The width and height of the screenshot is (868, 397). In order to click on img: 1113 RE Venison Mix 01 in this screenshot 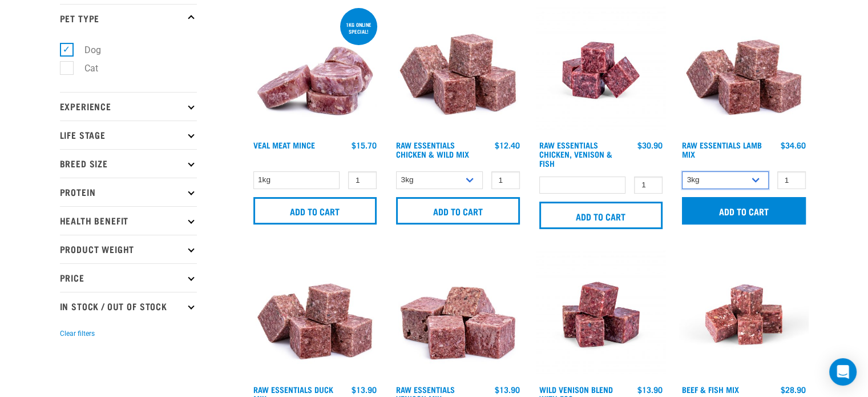, I will do `click(458, 314)`.